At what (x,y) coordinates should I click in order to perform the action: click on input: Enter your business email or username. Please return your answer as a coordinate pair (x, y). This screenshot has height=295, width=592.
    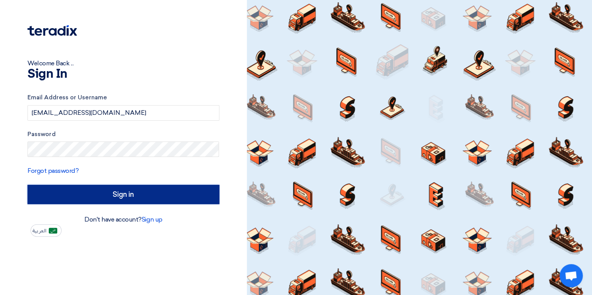
    Looking at the image, I should click on (123, 113).